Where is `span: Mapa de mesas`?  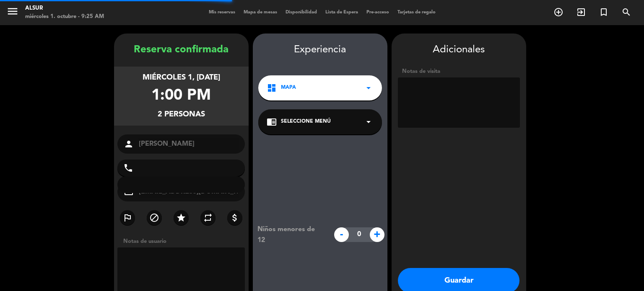 span: Mapa de mesas is located at coordinates (260, 12).